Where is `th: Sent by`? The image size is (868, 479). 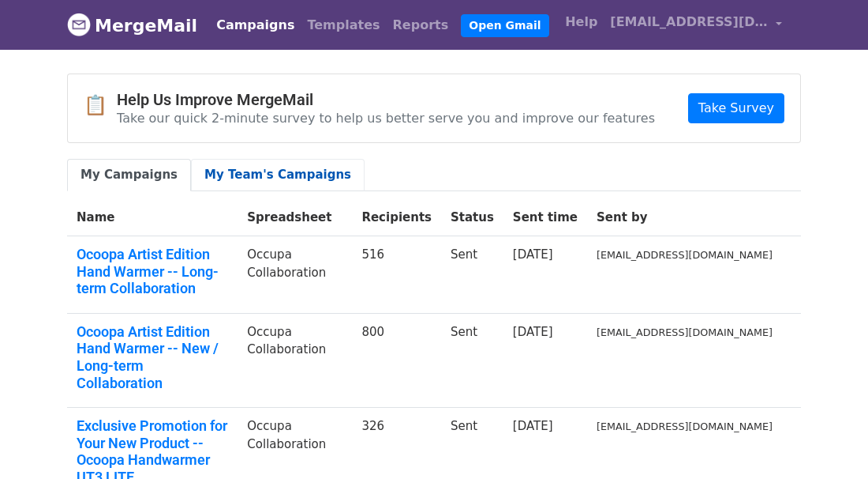
th: Sent by is located at coordinates (684, 217).